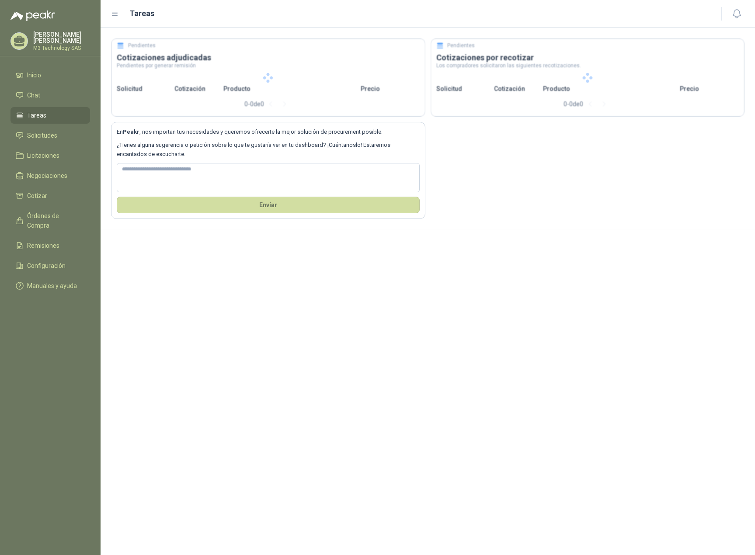 This screenshot has width=755, height=555. I want to click on h1: Tareas, so click(142, 14).